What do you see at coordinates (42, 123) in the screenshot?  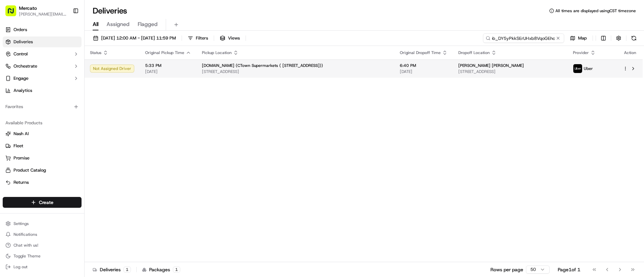 I see `div: Available Products` at bounding box center [42, 123].